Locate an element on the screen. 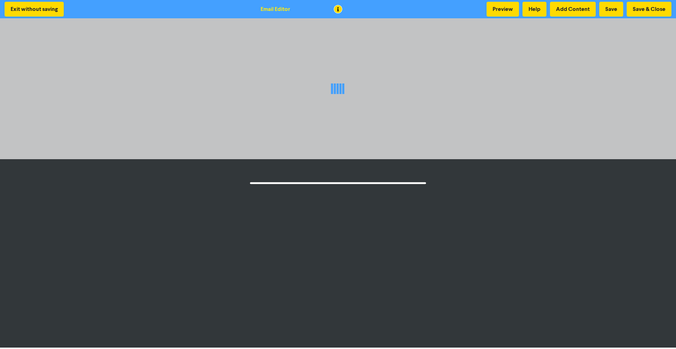  div: Email Editor is located at coordinates (276, 9).